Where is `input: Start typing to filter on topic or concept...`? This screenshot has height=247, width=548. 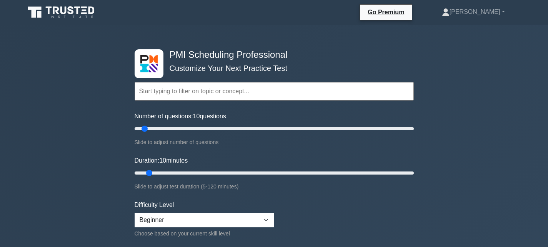 input: Start typing to filter on topic or concept... is located at coordinates (274, 91).